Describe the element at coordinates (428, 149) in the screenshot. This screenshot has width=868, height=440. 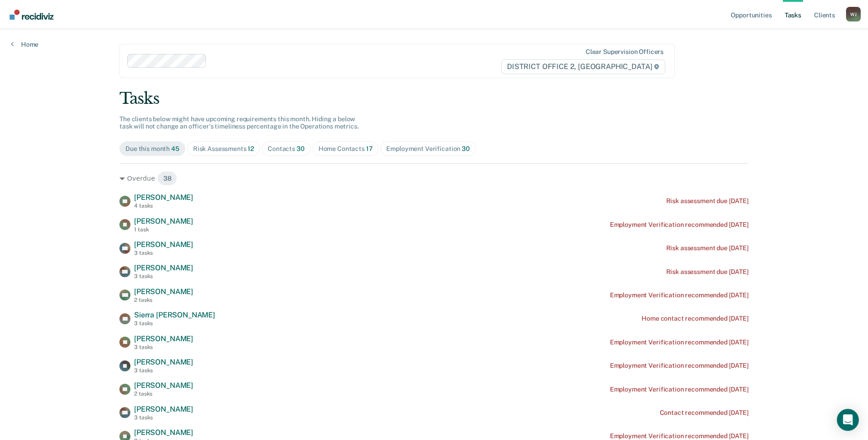
I see `div: Employment Verification` at that location.